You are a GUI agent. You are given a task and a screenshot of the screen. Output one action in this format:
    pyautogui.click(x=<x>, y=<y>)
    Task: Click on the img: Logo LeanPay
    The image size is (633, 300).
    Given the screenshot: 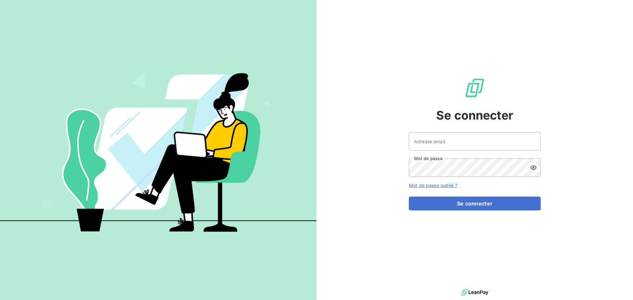 What is the action you would take?
    pyautogui.click(x=475, y=88)
    